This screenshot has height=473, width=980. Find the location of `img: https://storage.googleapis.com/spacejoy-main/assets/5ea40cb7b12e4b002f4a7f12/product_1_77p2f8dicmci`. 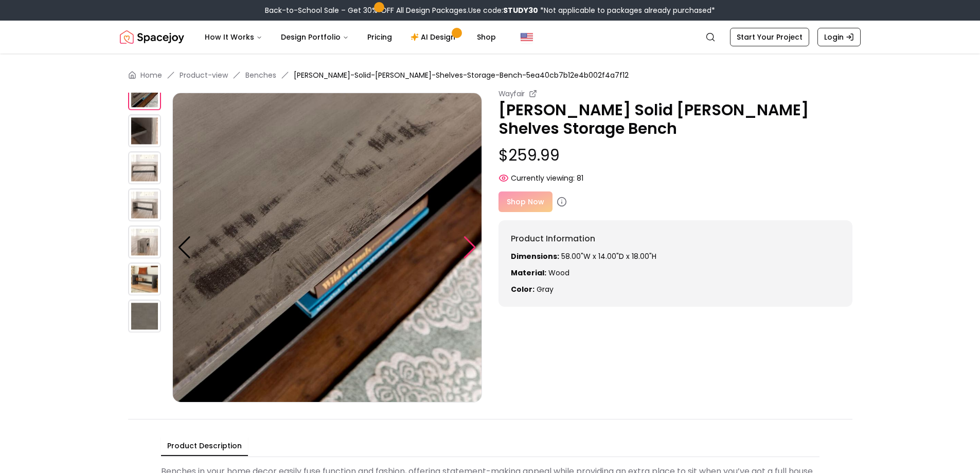

img: https://storage.googleapis.com/spacejoy-main/assets/5ea40cb7b12e4b002f4a7f12/product_1_77p2f8dicmci is located at coordinates (144, 205).